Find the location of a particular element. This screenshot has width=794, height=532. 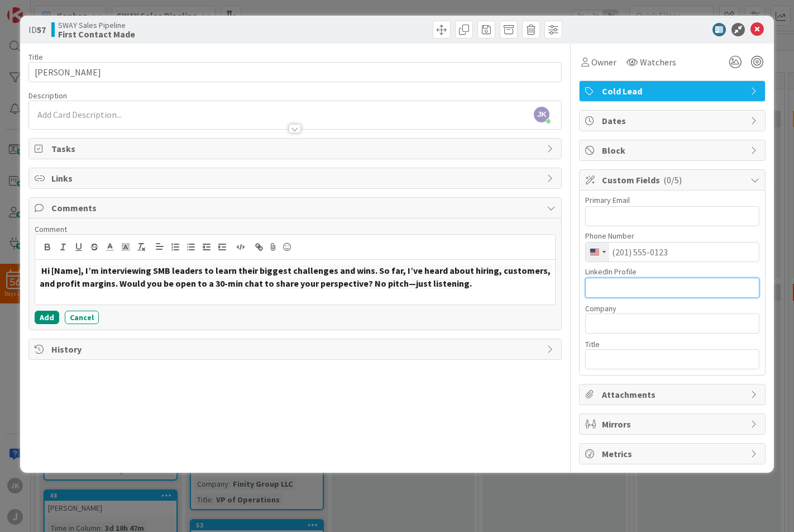

span: ( 0/5 ) is located at coordinates (673, 180).